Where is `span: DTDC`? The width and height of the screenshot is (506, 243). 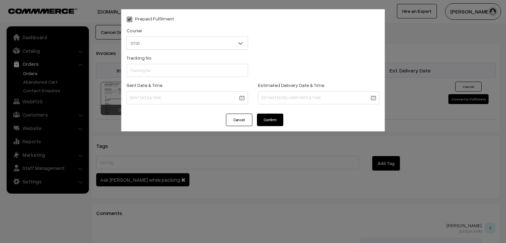
span: DTDC is located at coordinates (187, 43).